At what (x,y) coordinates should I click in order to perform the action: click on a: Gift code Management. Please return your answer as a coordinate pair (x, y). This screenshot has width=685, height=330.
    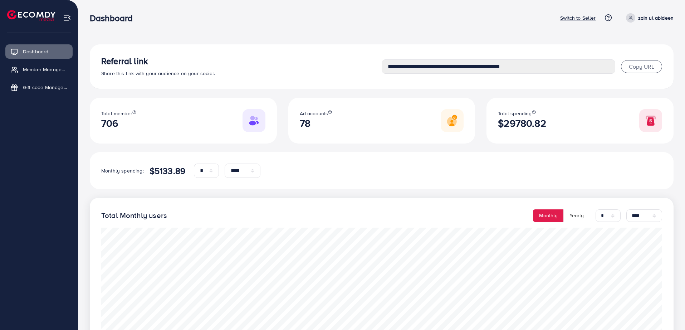
    Looking at the image, I should click on (39, 87).